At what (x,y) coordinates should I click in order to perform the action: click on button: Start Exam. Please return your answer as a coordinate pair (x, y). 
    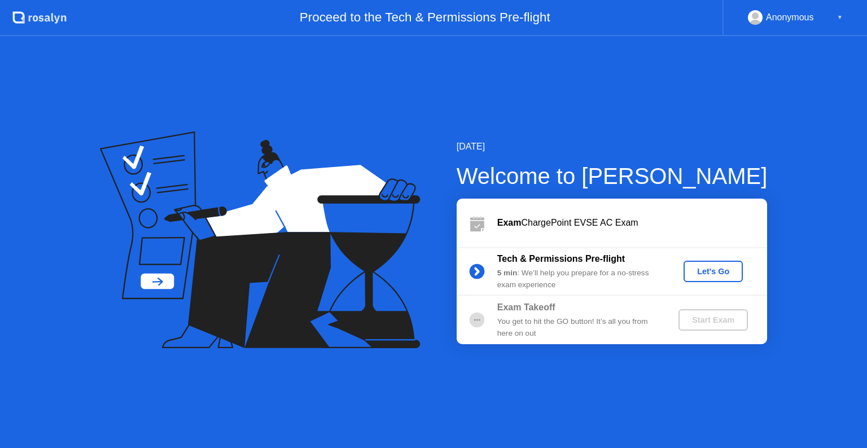
    Looking at the image, I should click on (713, 320).